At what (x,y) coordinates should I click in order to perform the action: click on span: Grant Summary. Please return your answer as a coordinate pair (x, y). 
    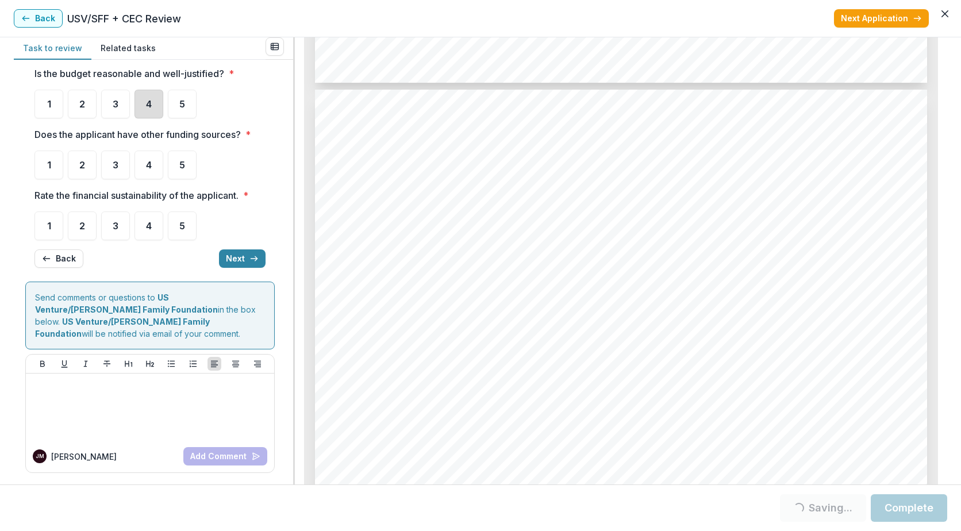
    Looking at the image, I should click on (406, 458).